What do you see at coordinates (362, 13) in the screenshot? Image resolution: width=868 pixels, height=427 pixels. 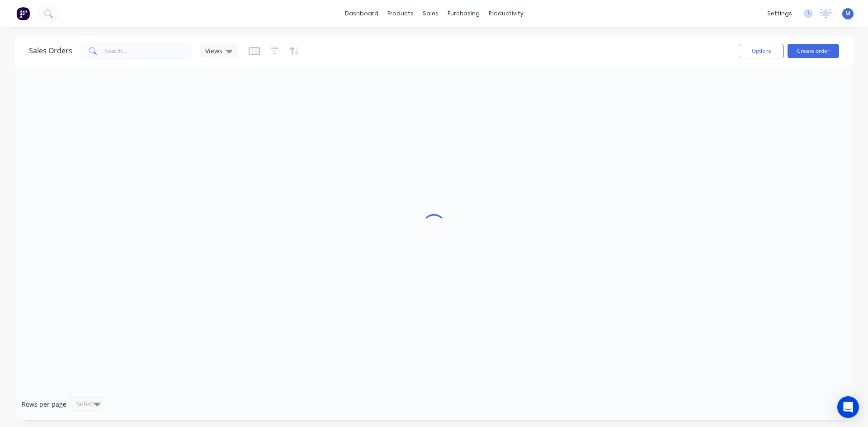 I see `a: dashboard` at bounding box center [362, 13].